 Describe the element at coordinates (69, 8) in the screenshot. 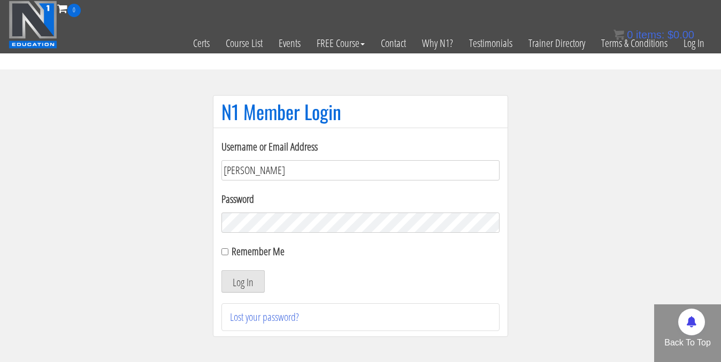

I see `a: 0` at that location.